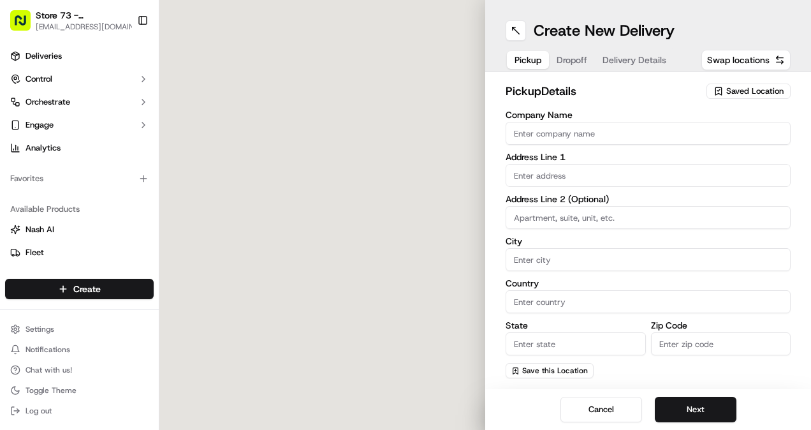 This screenshot has height=430, width=811. I want to click on input: Apartment, suite, unit, etc., so click(648, 217).